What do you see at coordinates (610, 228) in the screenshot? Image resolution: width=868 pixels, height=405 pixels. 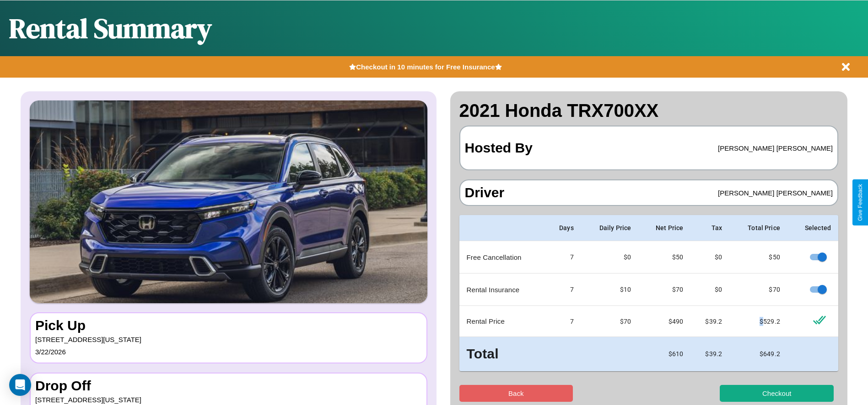 I see `th: Daily Price` at bounding box center [610, 228].